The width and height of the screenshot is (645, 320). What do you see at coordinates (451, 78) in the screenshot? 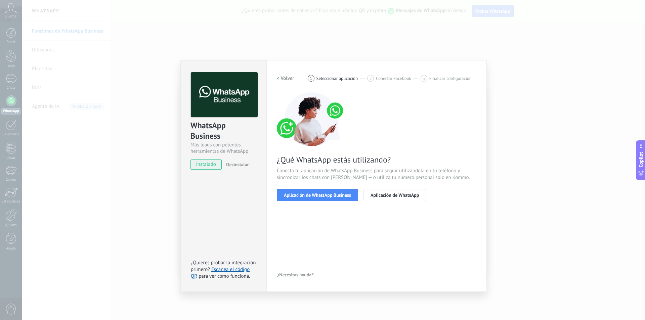
I see `span: Finalizar configuración` at bounding box center [451, 78].